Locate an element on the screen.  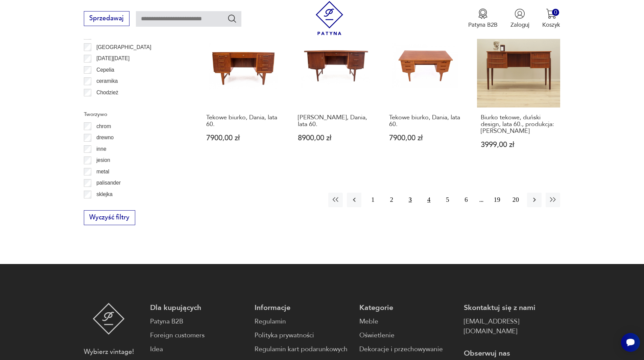
button: 20 is located at coordinates (516, 200).